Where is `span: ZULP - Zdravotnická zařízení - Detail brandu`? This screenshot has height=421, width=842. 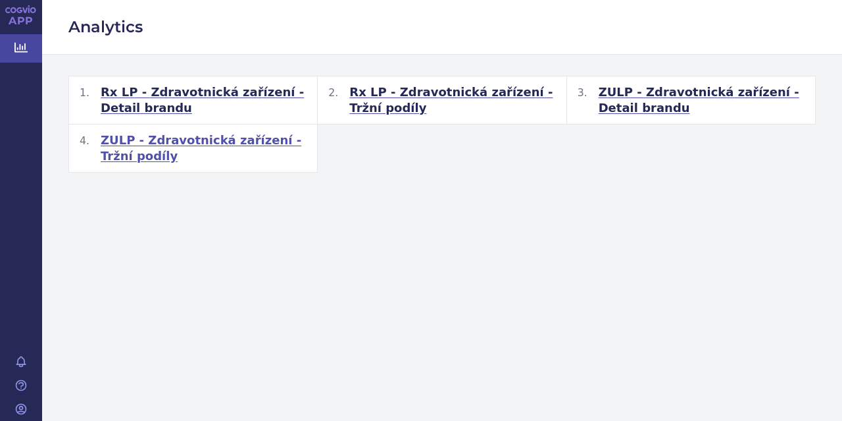
span: ZULP - Zdravotnická zařízení - Detail brandu is located at coordinates (701, 100).